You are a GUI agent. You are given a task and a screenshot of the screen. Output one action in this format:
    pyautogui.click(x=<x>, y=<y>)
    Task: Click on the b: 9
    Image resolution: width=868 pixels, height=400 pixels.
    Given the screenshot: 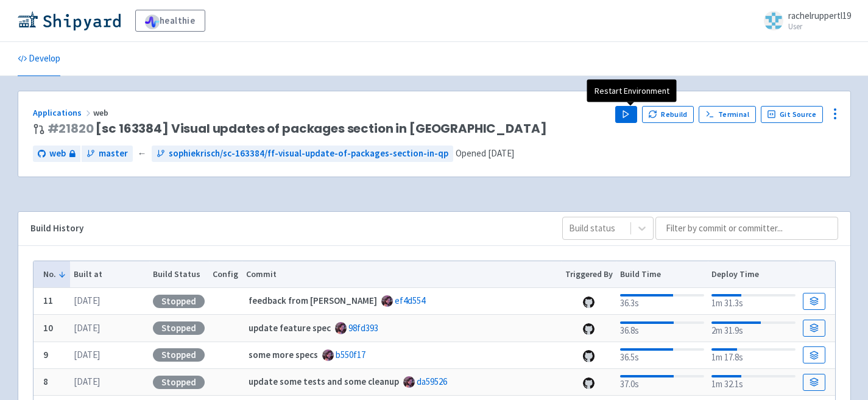 What is the action you would take?
    pyautogui.click(x=46, y=354)
    